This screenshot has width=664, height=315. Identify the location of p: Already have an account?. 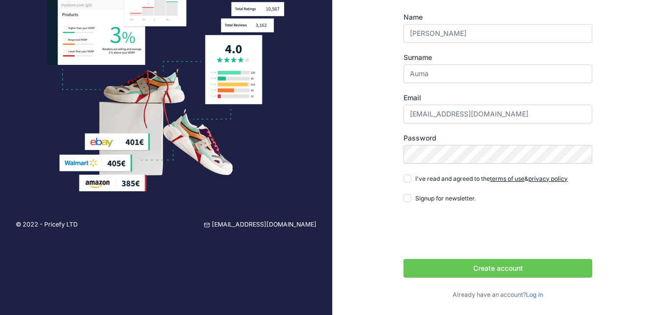
(498, 295).